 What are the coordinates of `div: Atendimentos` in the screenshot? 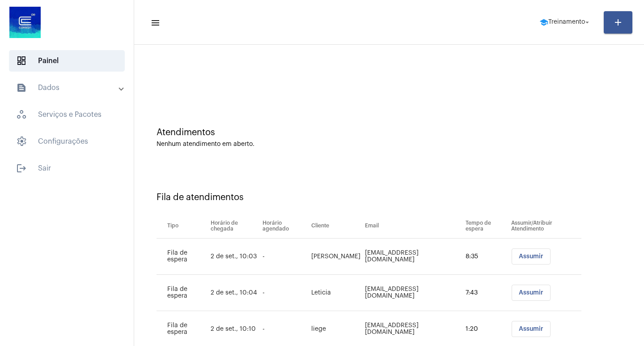 It's located at (389, 133).